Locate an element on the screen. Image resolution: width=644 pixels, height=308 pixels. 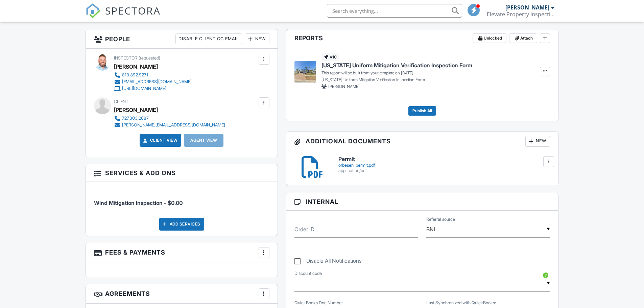
div: Add Services is located at coordinates (182, 224).